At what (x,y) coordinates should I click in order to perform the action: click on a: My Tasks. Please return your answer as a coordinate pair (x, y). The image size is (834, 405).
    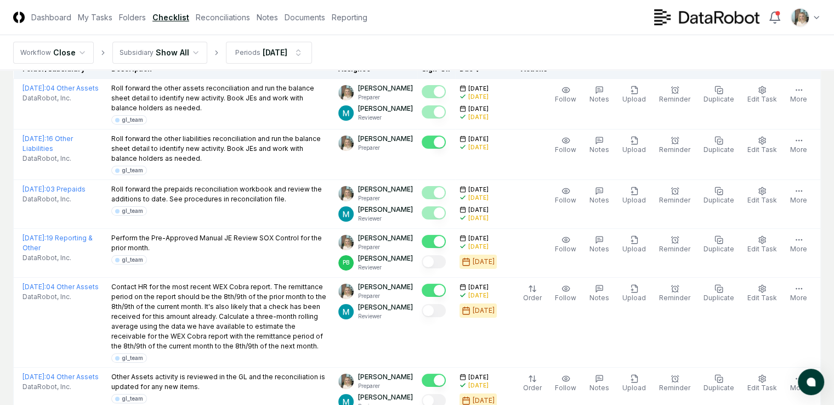
    Looking at the image, I should click on (95, 17).